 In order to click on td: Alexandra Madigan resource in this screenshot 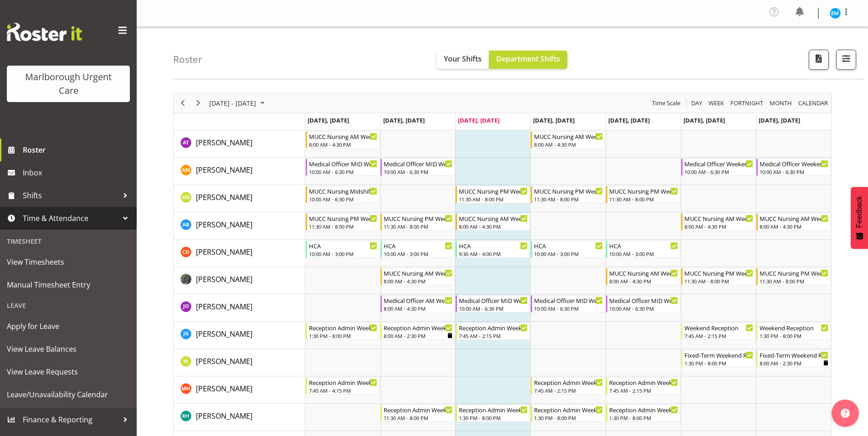, I will do `click(239, 171)`.